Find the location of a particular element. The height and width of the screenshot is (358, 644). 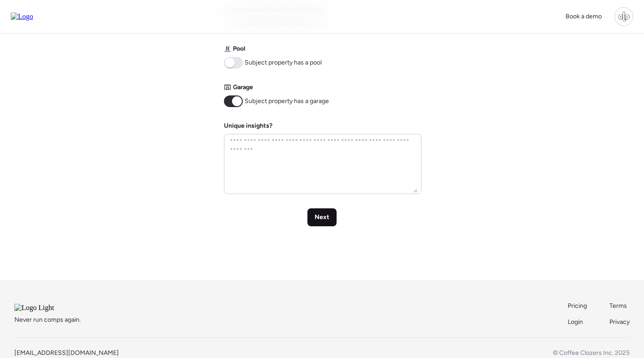

span: Never run comps again. is located at coordinates (48, 320).